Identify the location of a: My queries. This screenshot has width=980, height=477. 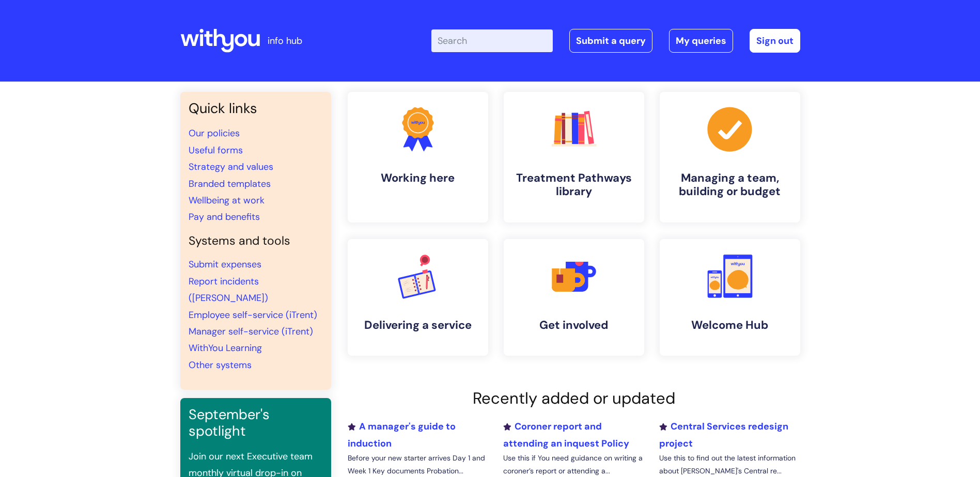
(701, 41).